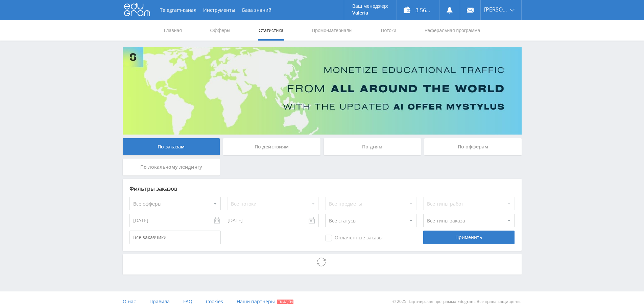 The height and width of the screenshot is (308, 644). What do you see at coordinates (452, 31) in the screenshot?
I see `a: Реферальная программа` at bounding box center [452, 31].